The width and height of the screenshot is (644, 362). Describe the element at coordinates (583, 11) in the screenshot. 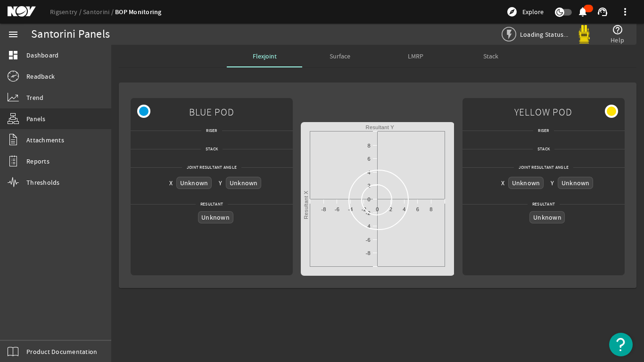

I see `mat-icon: notifications` at that location.